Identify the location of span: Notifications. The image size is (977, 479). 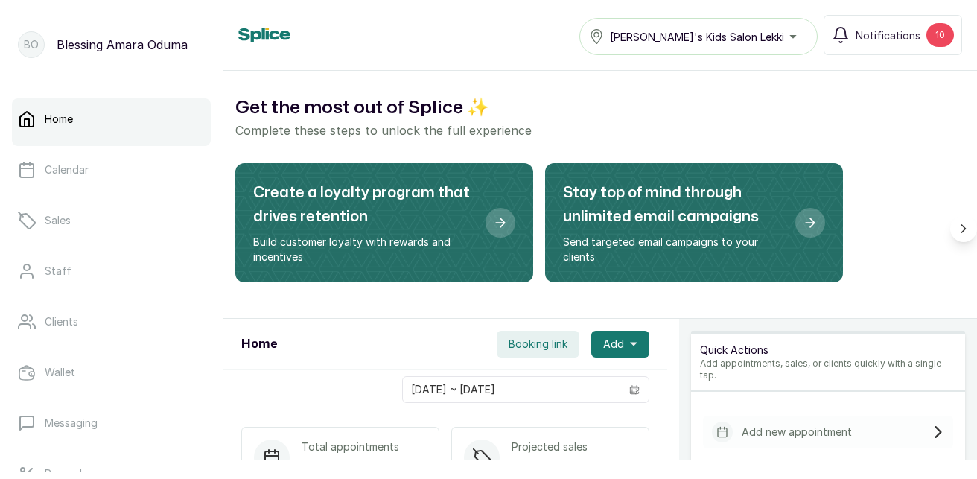
(888, 35).